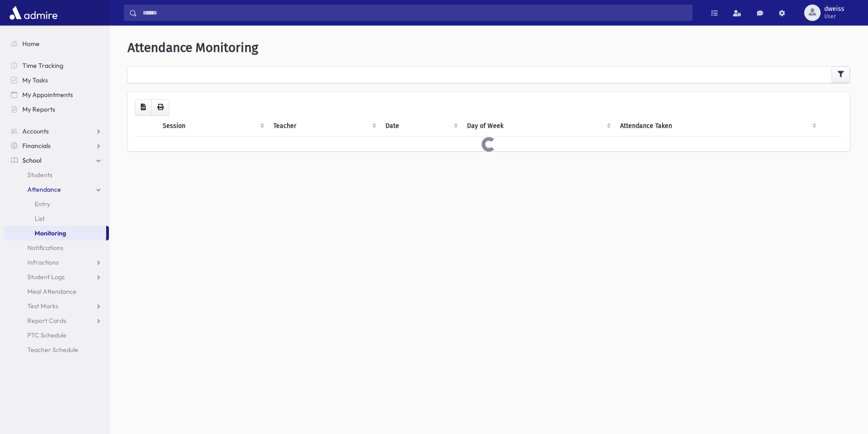 Image resolution: width=868 pixels, height=434 pixels. Describe the element at coordinates (213, 126) in the screenshot. I see `th: Session` at that location.